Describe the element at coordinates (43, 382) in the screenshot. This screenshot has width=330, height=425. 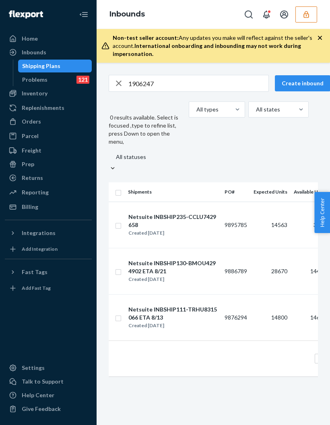
I see `div: Talk to Support` at that location.